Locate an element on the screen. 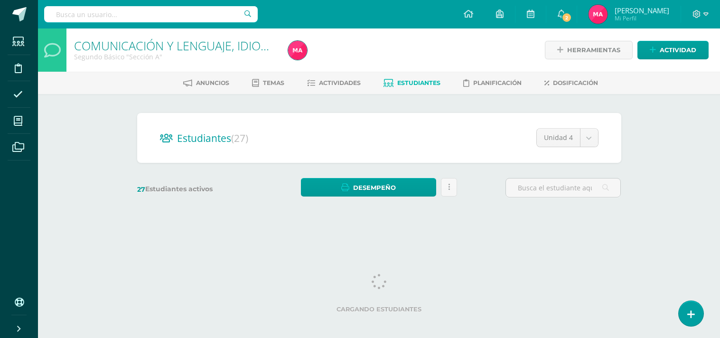 Image resolution: width=720 pixels, height=338 pixels. a: Temas is located at coordinates (268, 83).